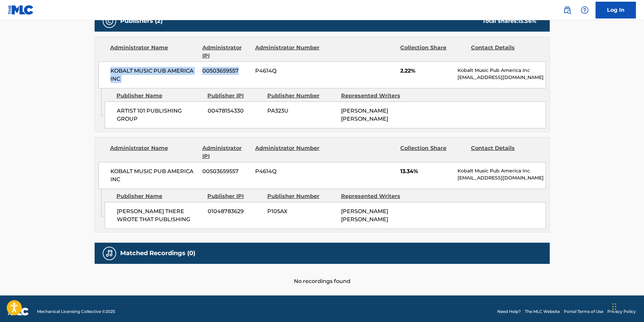 This screenshot has height=322, width=644. What do you see at coordinates (627, 306) in the screenshot?
I see `div: Chat Widget` at bounding box center [627, 306].